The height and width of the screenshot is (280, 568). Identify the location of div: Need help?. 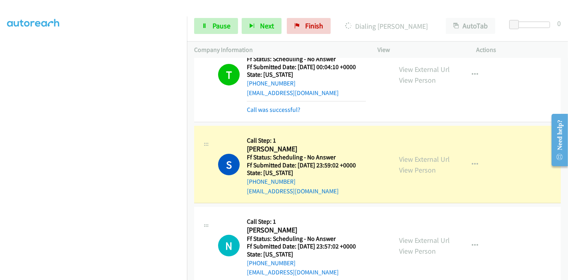
(14, 27).